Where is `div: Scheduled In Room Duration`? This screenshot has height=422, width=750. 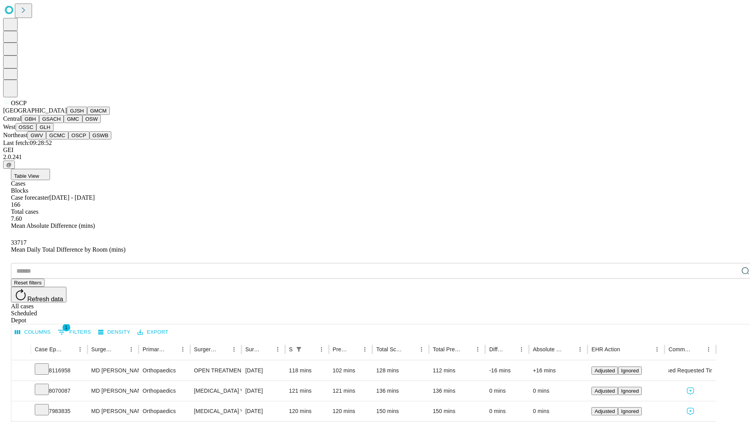
div: Scheduled In Room Duration is located at coordinates (291, 349).